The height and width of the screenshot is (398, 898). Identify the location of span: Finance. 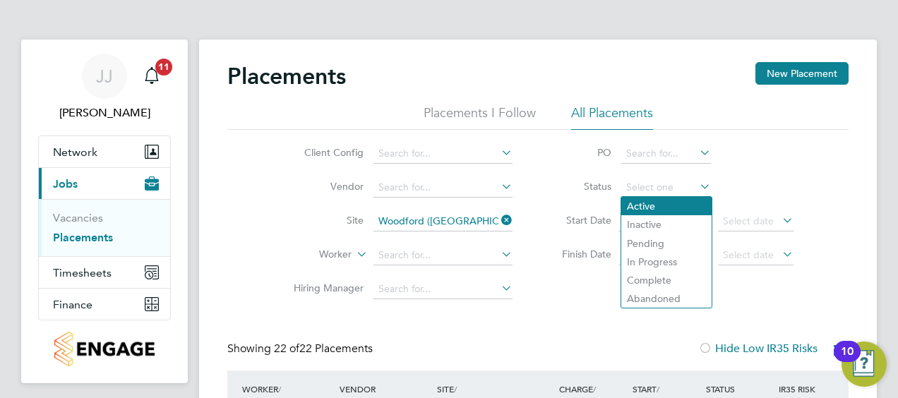
(73, 304).